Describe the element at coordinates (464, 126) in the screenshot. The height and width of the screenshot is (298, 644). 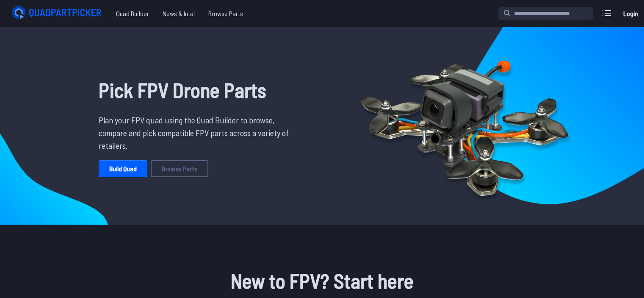
I see `img: Quadcopter` at that location.